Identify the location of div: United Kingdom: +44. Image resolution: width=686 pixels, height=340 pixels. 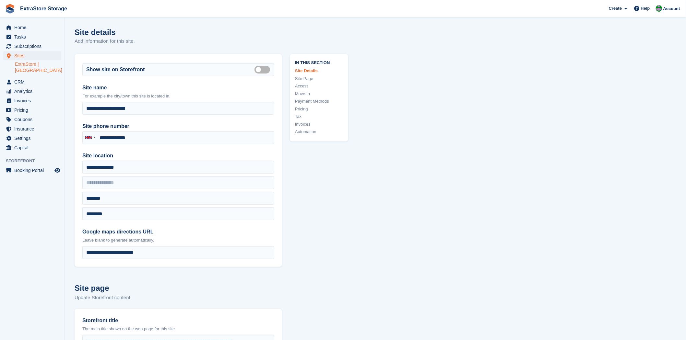
(90, 138).